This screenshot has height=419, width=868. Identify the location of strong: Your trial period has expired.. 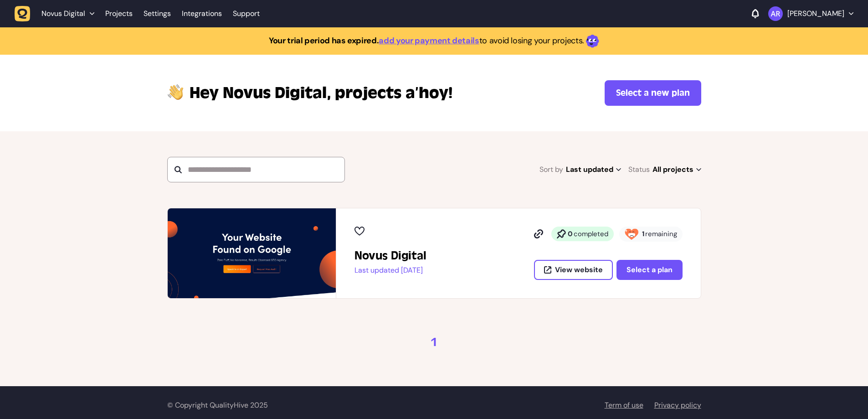
(324, 41).